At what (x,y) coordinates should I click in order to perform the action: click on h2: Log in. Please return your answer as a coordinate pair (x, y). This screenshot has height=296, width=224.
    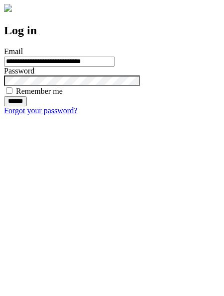
    Looking at the image, I should click on (112, 30).